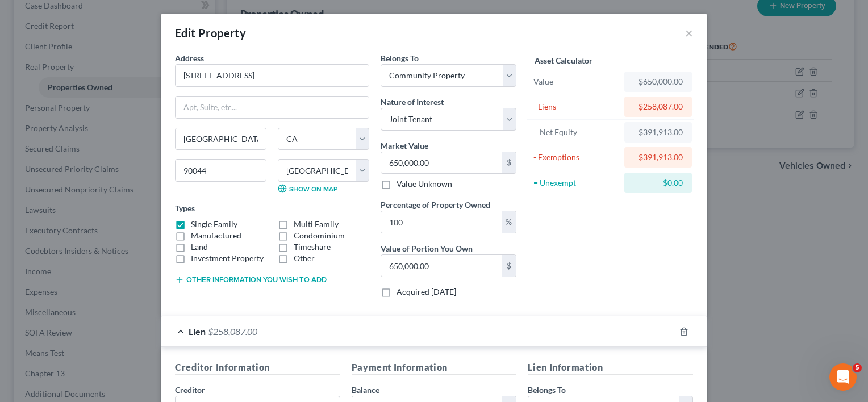  What do you see at coordinates (319, 236) in the screenshot?
I see `label: Condominium` at bounding box center [319, 236].